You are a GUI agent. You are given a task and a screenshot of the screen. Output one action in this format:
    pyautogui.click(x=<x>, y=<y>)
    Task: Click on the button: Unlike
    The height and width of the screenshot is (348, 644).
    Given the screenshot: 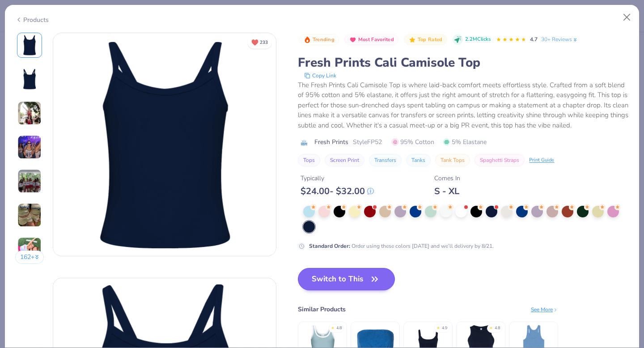 What is the action you would take?
    pyautogui.click(x=260, y=42)
    